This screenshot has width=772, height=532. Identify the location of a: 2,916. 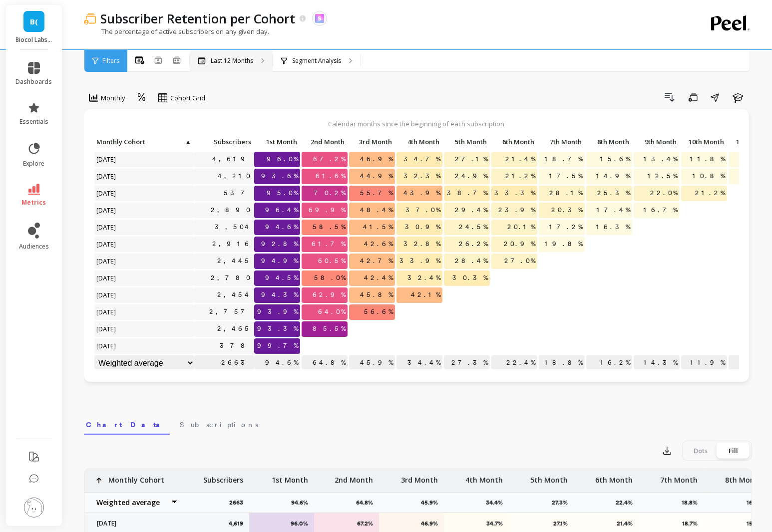
(232, 244).